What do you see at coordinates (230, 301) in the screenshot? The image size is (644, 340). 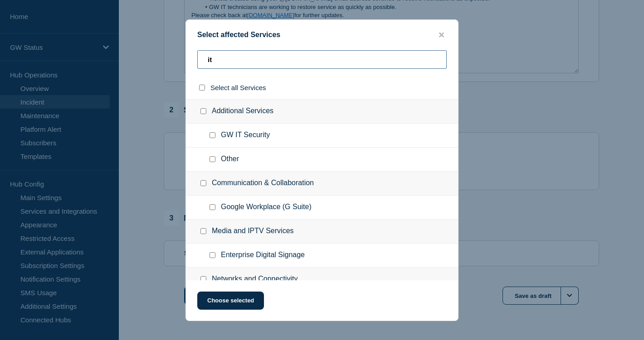 I see `button: Choose selected` at bounding box center [230, 301].